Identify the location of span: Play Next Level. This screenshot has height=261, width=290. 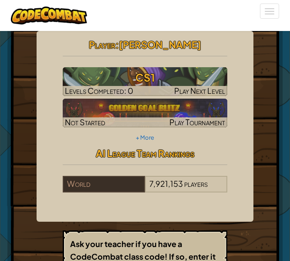
(200, 90).